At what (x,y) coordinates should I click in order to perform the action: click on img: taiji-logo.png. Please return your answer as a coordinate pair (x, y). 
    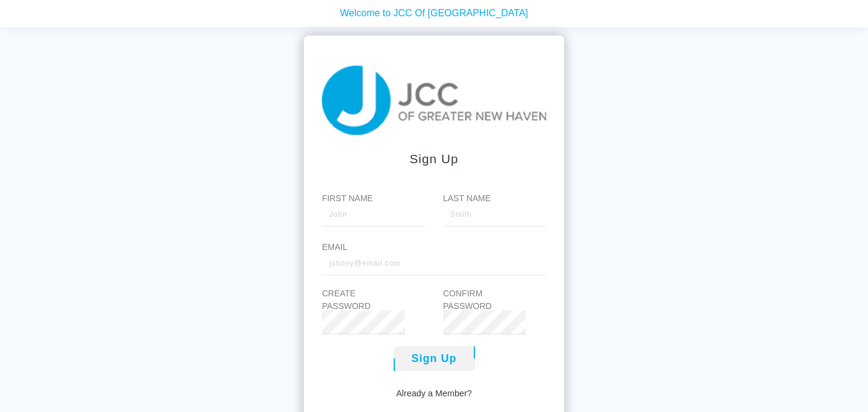
    Looking at the image, I should click on (434, 100).